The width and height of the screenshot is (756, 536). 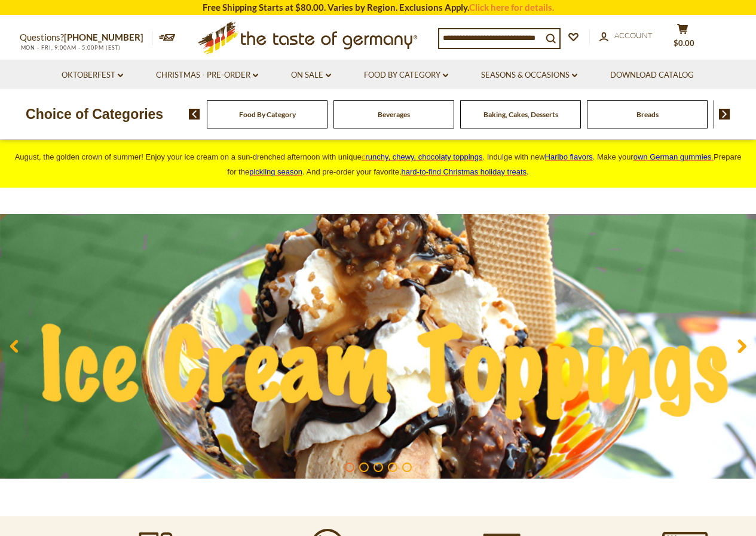 I want to click on a: crunchy, chewy, chocolaty toppings, so click(x=422, y=157).